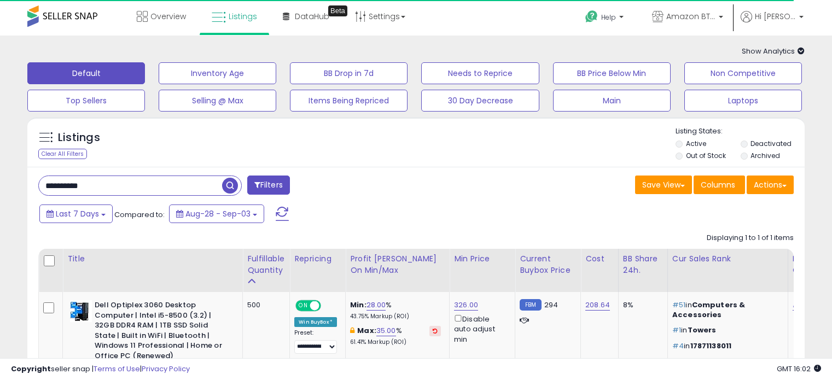 This screenshot has width=832, height=380. I want to click on button: Items Being Repriced, so click(348, 101).